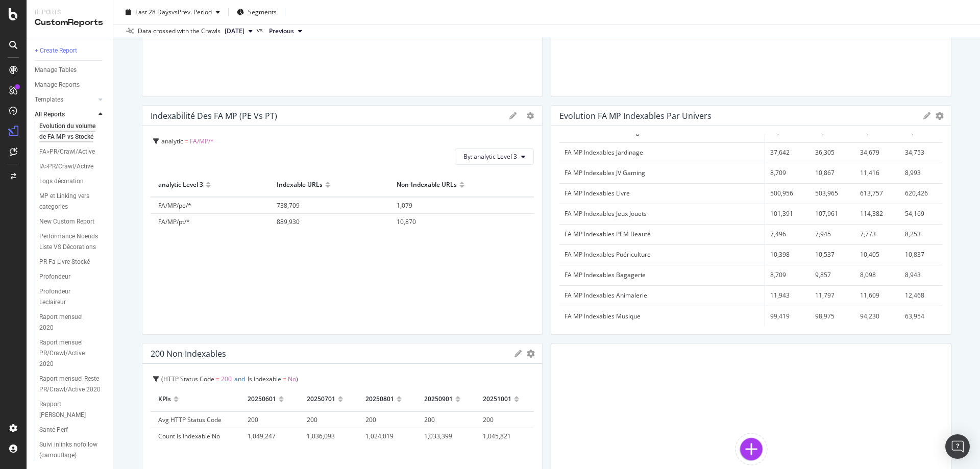 This screenshot has height=469, width=980. I want to click on div: Suivi inlinks nofollow (camouflage), so click(70, 450).